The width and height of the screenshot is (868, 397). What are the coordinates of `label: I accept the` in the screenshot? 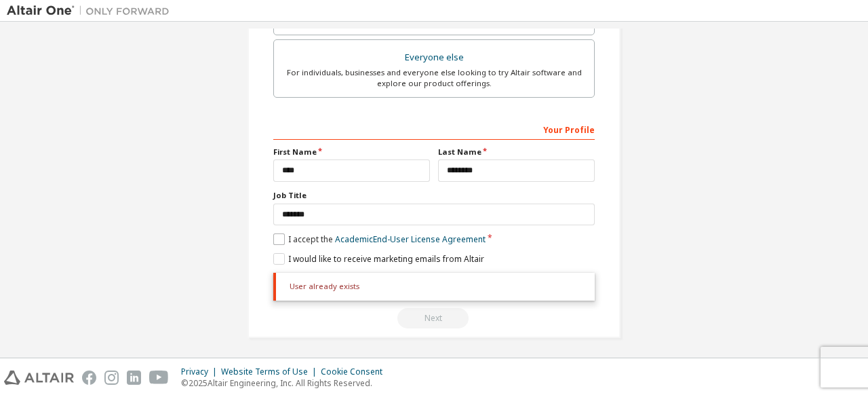 It's located at (379, 239).